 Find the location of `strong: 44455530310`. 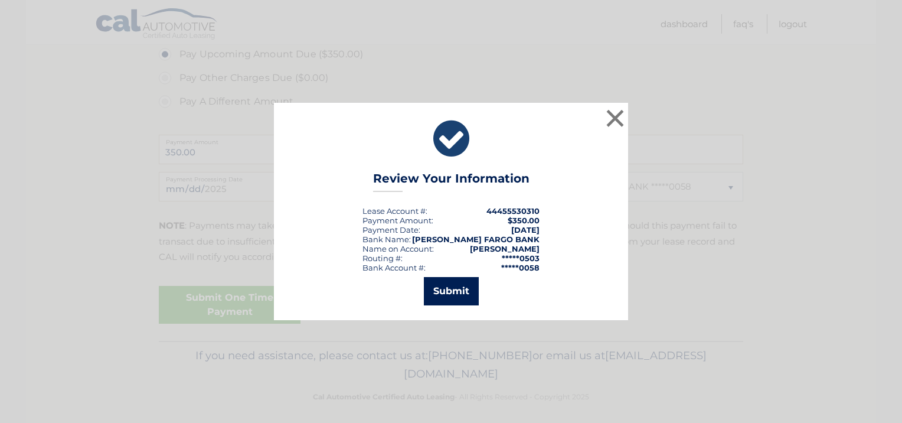

strong: 44455530310 is located at coordinates (513, 211).